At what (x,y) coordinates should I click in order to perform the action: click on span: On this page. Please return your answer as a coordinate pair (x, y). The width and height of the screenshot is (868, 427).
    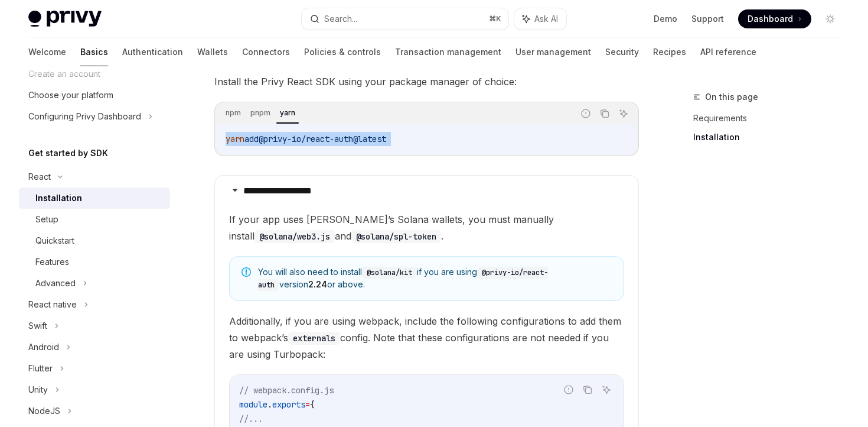
    Looking at the image, I should click on (732, 97).